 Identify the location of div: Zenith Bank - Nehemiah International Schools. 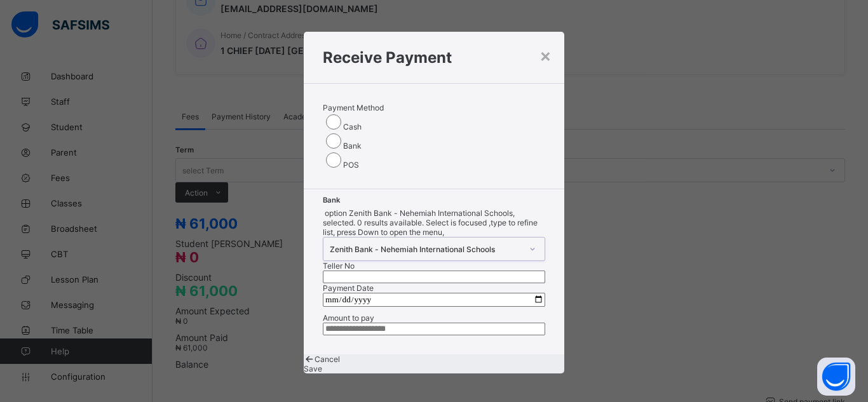
(426, 249).